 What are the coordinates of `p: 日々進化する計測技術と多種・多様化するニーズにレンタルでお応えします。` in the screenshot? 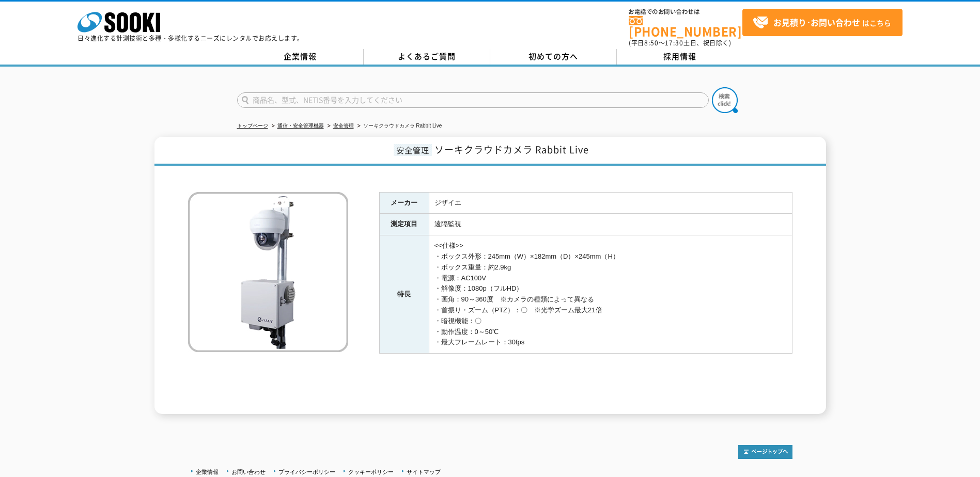 It's located at (191, 39).